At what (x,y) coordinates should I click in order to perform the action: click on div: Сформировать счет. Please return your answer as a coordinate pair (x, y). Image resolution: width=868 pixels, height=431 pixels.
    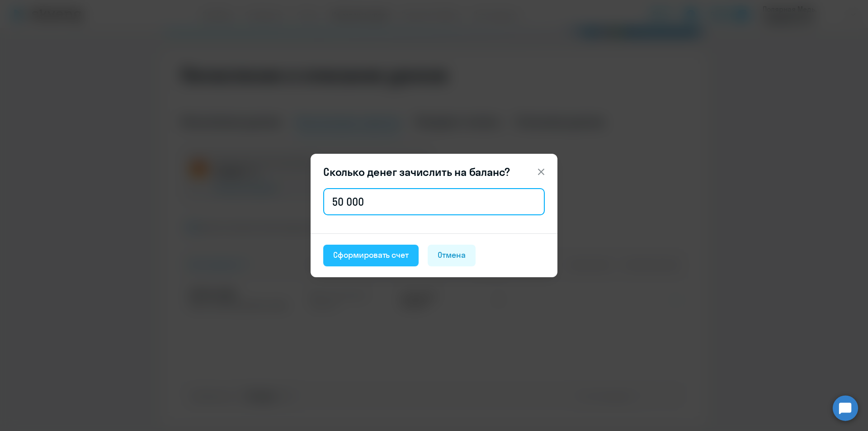
    Looking at the image, I should click on (371, 255).